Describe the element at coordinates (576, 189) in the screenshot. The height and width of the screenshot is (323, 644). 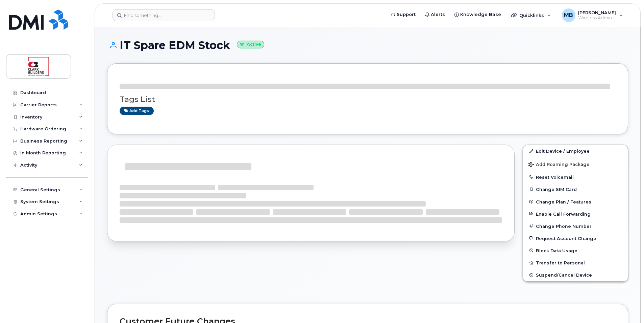
I see `button: Change SIM Card` at that location.